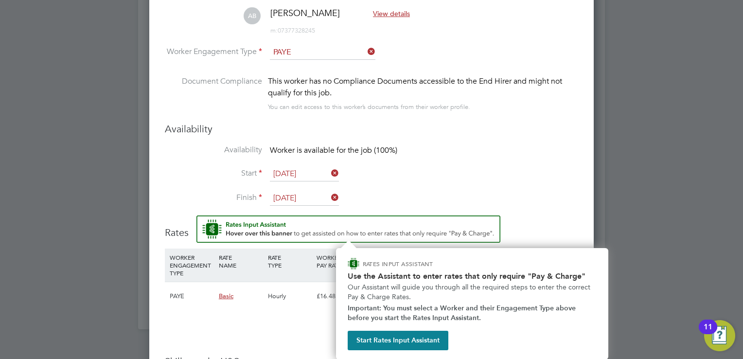 The height and width of the screenshot is (359, 743). What do you see at coordinates (213, 93) in the screenshot?
I see `label: Document Compliance` at bounding box center [213, 93].